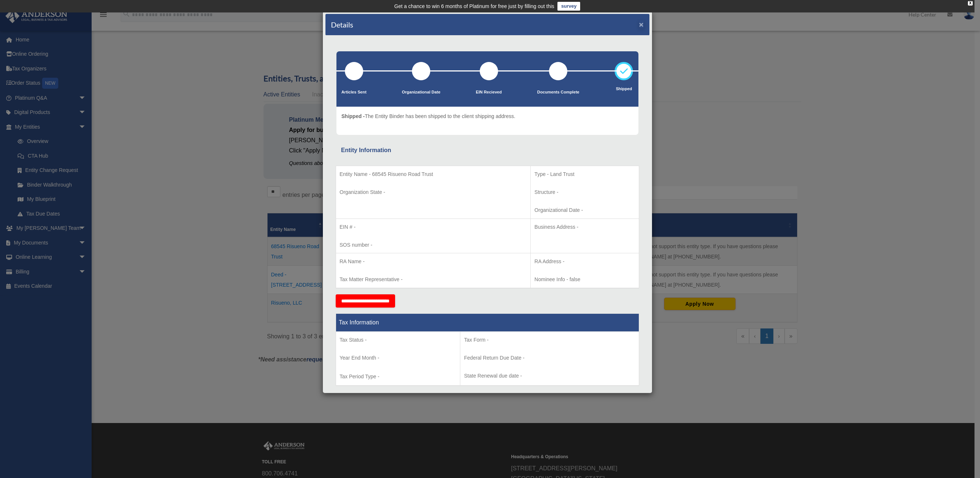  I want to click on p: Organizational Date, so click(421, 92).